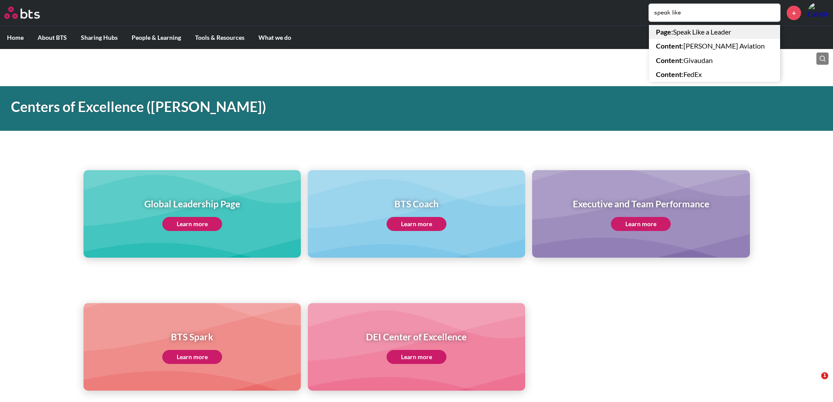 The height and width of the screenshot is (402, 833). I want to click on h1: BTS Coach, so click(416, 203).